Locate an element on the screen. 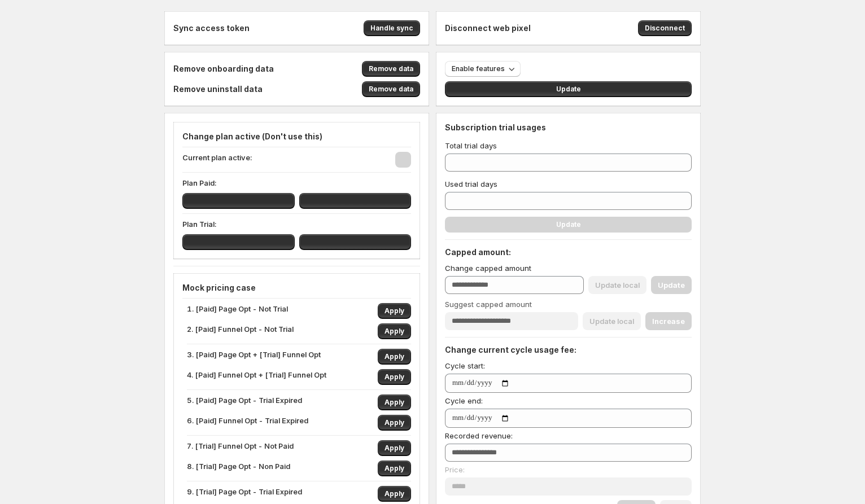  span: Cycle start: is located at coordinates (464, 366).